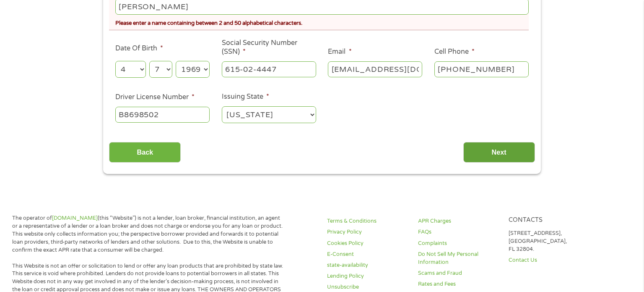  I want to click on label: Social Security Number (SSN), so click(269, 47).